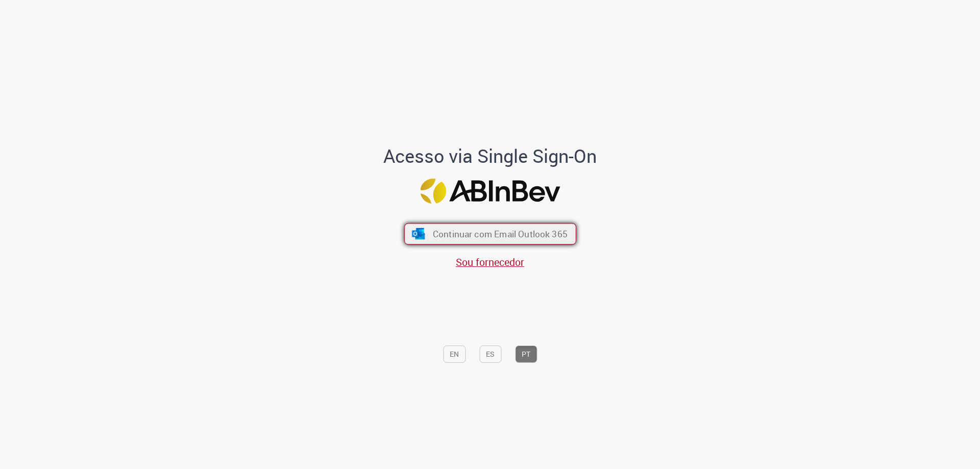 This screenshot has height=469, width=980. What do you see at coordinates (490, 234) in the screenshot?
I see `button: ícone Azure/Microsoft 360 Continuar com Email Outlook 365` at bounding box center [490, 234].